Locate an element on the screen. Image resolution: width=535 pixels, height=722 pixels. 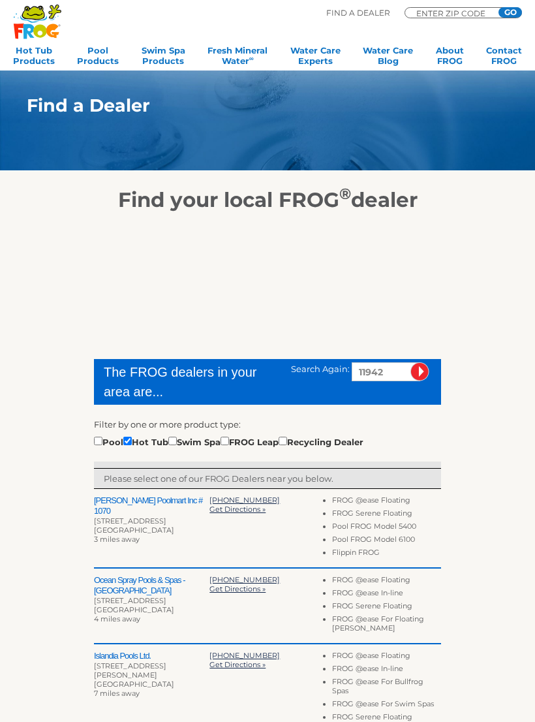
a: PoolProducts is located at coordinates (98, 58).